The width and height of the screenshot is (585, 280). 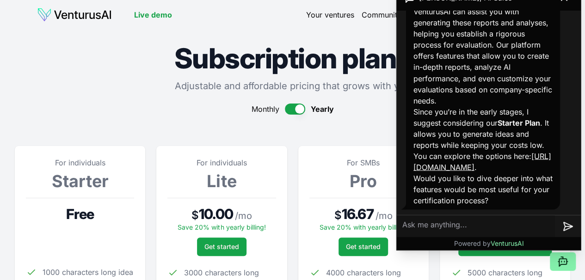 What do you see at coordinates (222, 181) in the screenshot?
I see `h3: Lite` at bounding box center [222, 181].